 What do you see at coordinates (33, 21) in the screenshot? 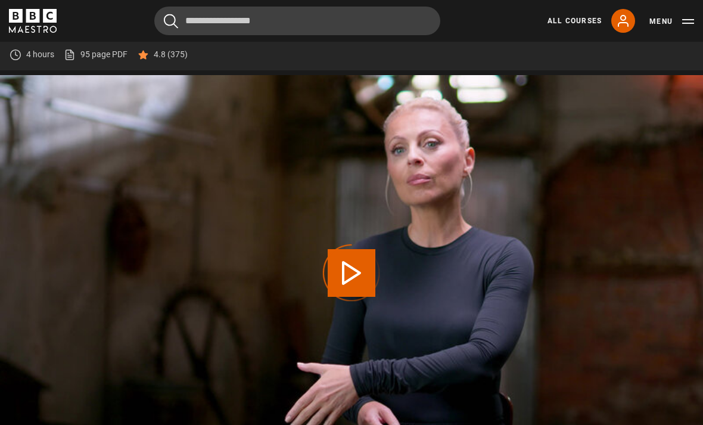
I see `a: BBC Maestro` at bounding box center [33, 21].